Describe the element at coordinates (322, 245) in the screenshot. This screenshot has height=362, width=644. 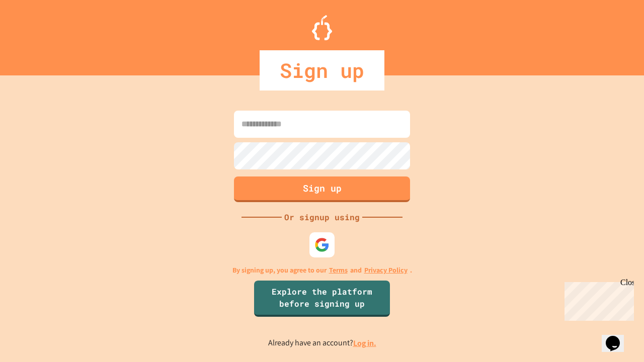
I see `img: google-icon.svg` at that location.